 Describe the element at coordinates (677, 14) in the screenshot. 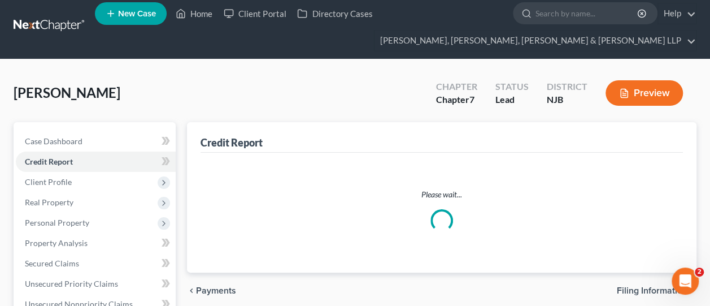

I see `a: Help` at that location.